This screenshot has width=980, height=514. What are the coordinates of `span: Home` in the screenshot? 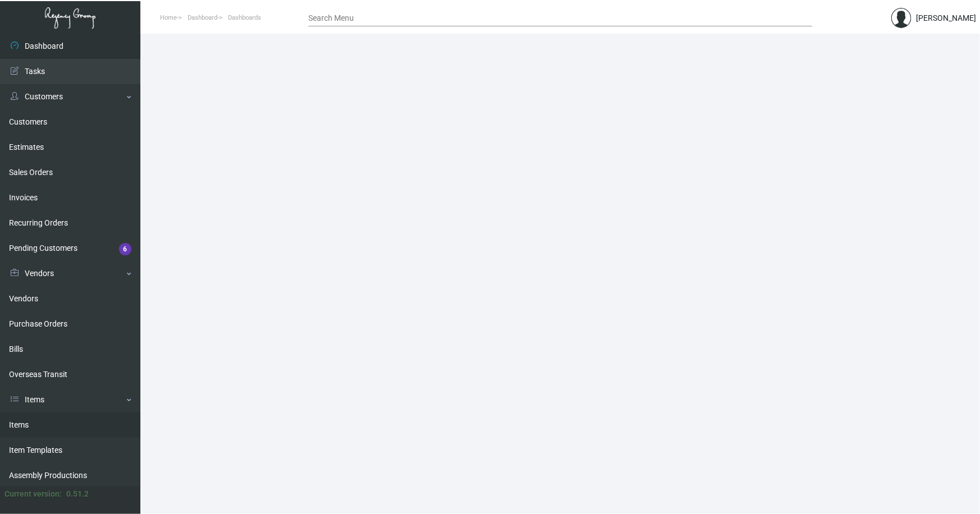 It's located at (168, 17).